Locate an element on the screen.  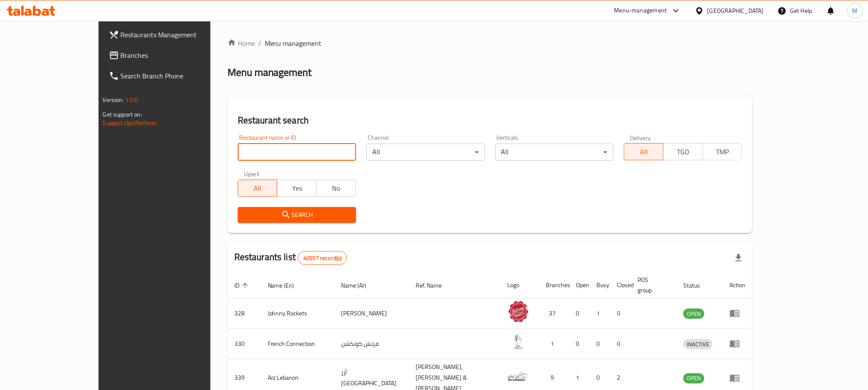
td: 37 is located at coordinates (554, 313).